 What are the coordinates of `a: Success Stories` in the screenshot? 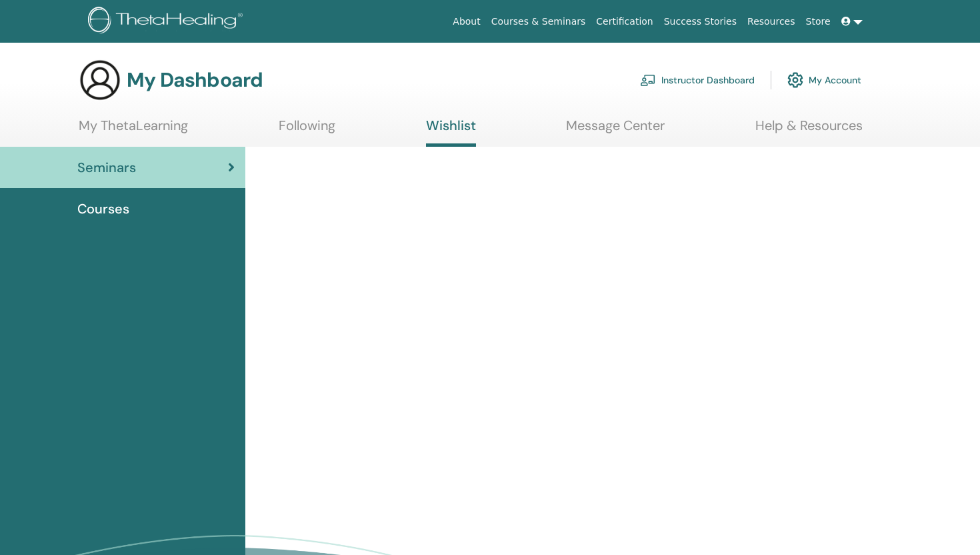 It's located at (700, 22).